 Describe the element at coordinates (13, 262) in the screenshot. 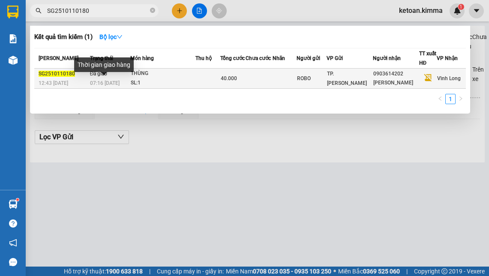

I see `span: message` at that location.